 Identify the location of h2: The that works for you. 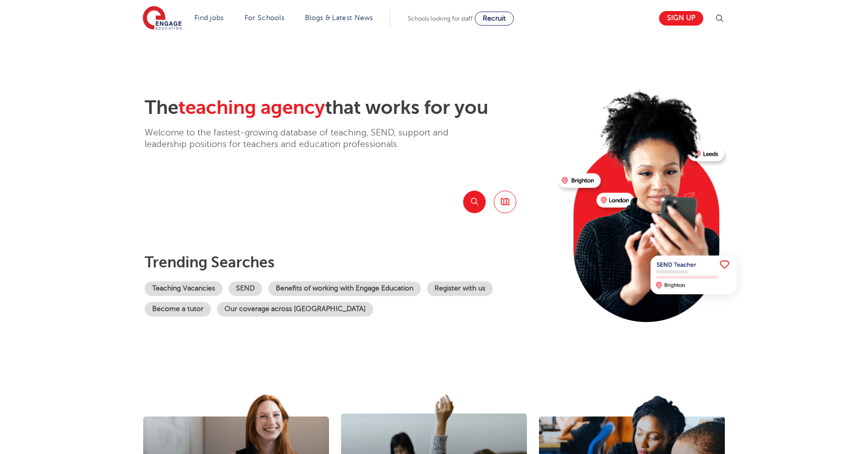
(347, 108).